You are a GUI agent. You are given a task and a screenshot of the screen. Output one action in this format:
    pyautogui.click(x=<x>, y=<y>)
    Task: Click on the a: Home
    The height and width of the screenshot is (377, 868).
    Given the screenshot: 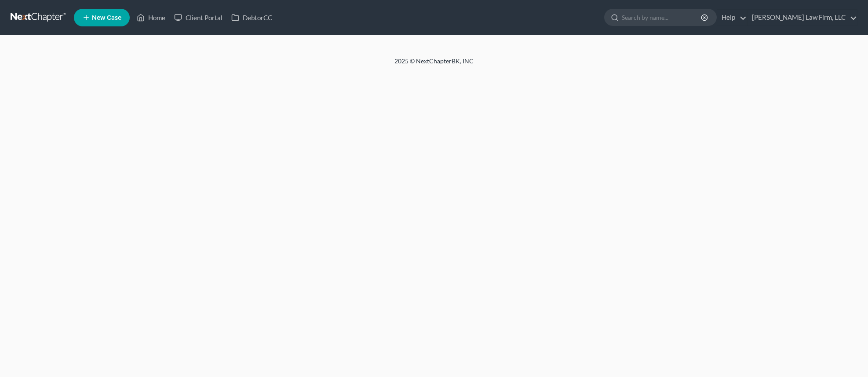 What is the action you would take?
    pyautogui.click(x=151, y=17)
    